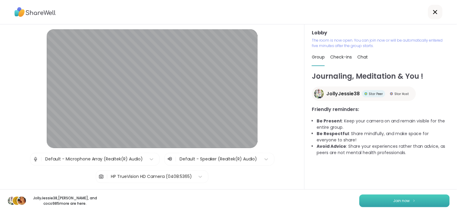  Describe the element at coordinates (331, 146) in the screenshot. I see `b: Avoid Advice` at that location.